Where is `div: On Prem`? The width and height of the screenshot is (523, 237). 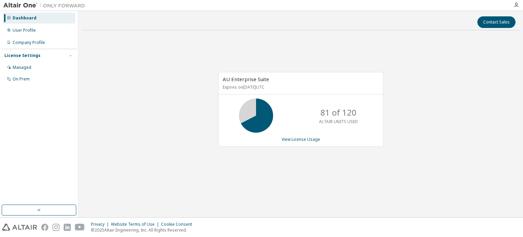 div: On Prem is located at coordinates (21, 79).